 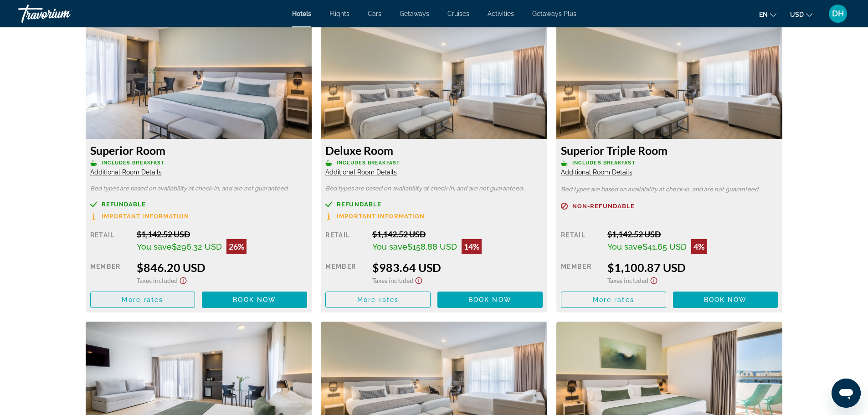 I want to click on span: Flights, so click(x=339, y=14).